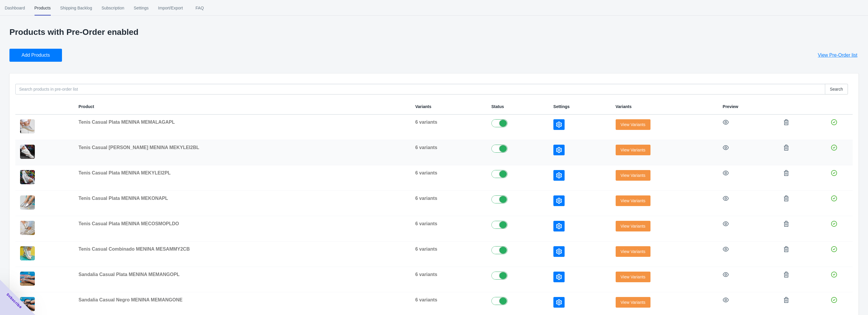  What do you see at coordinates (86, 106) in the screenshot?
I see `span: Product` at bounding box center [86, 106].